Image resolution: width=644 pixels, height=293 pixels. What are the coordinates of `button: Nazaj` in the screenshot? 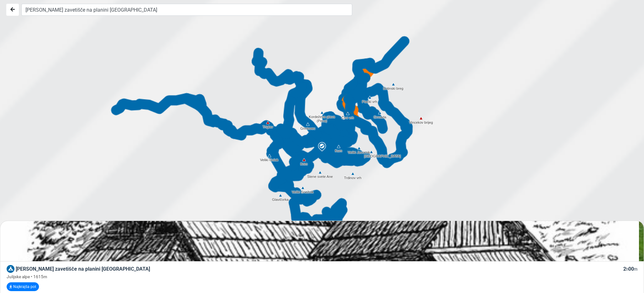 It's located at (13, 10).